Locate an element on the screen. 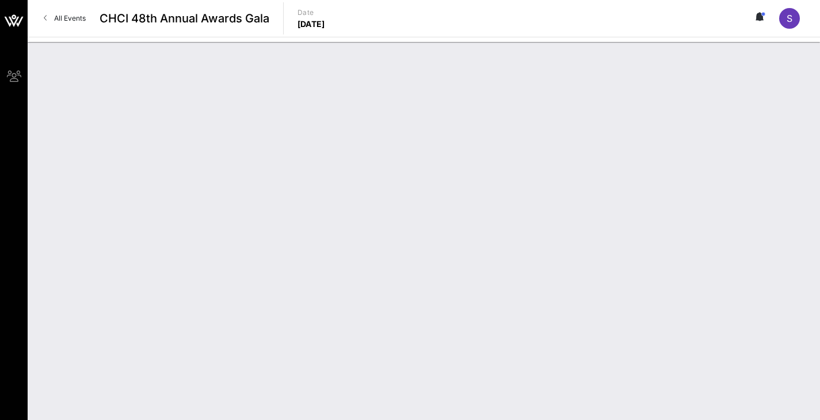  span: S is located at coordinates (789, 18).